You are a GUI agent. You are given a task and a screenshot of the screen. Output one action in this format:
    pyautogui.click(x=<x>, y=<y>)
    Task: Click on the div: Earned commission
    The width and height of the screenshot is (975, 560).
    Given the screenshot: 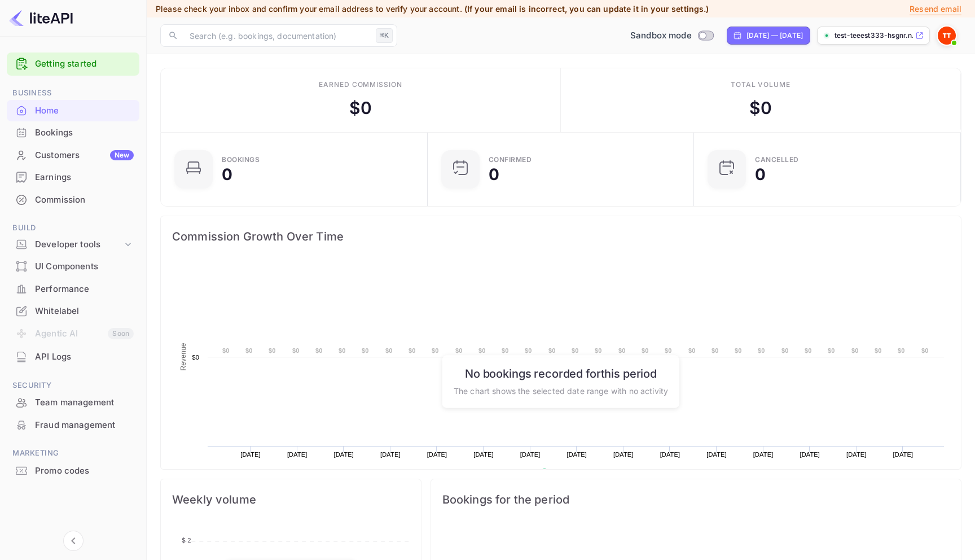 What is the action you would take?
    pyautogui.click(x=360, y=85)
    